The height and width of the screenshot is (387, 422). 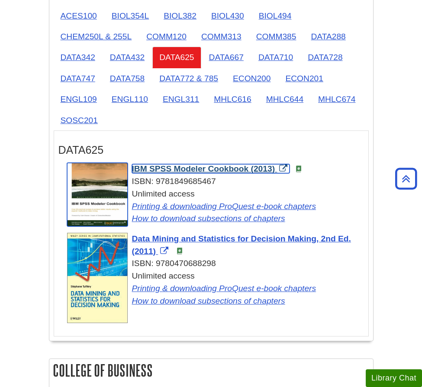 I want to click on a: DATA747, so click(x=78, y=78).